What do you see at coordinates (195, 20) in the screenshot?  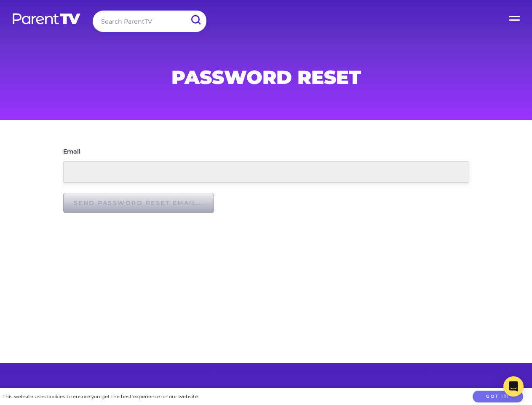 I see `input: Submit` at bounding box center [195, 20].